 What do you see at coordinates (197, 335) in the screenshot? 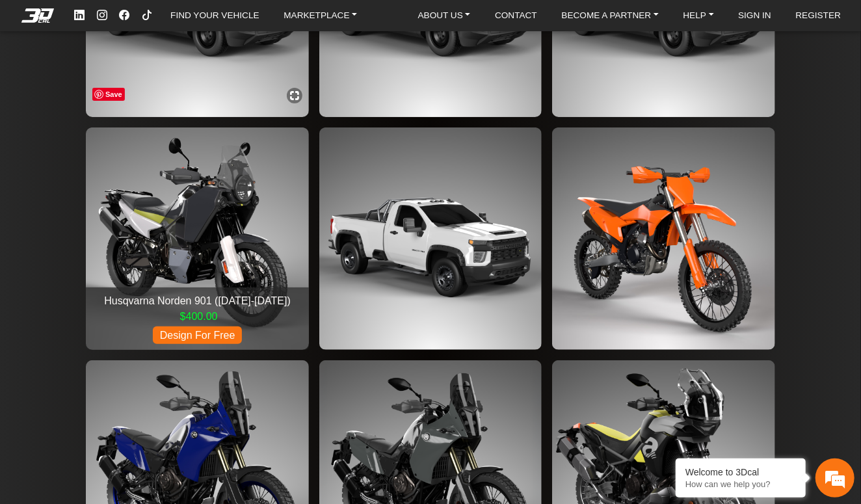
I see `span: Design For Free` at bounding box center [197, 335].